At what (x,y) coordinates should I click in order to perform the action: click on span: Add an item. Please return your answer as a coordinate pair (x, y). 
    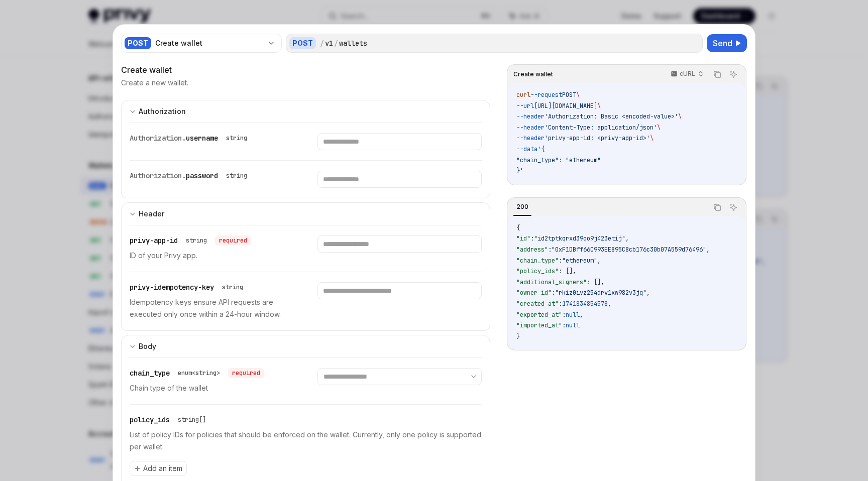
    Looking at the image, I should click on (163, 469).